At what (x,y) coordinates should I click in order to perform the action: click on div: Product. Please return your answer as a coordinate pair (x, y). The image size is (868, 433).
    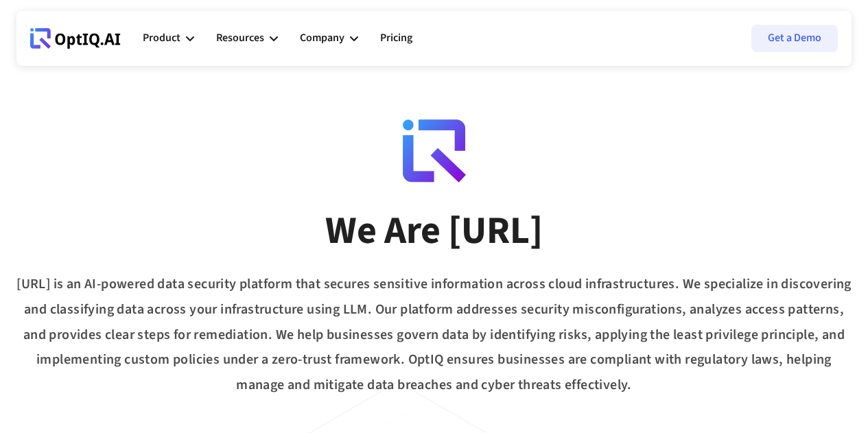
    Looking at the image, I should click on (161, 38).